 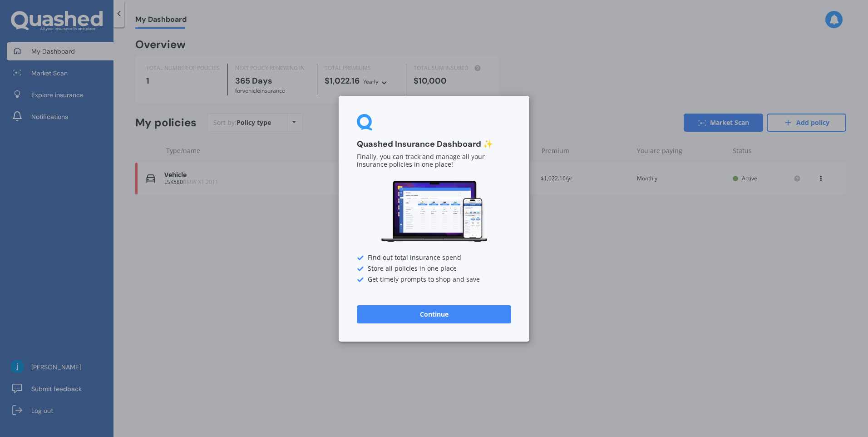 I want to click on img: Dashboard, so click(x=434, y=211).